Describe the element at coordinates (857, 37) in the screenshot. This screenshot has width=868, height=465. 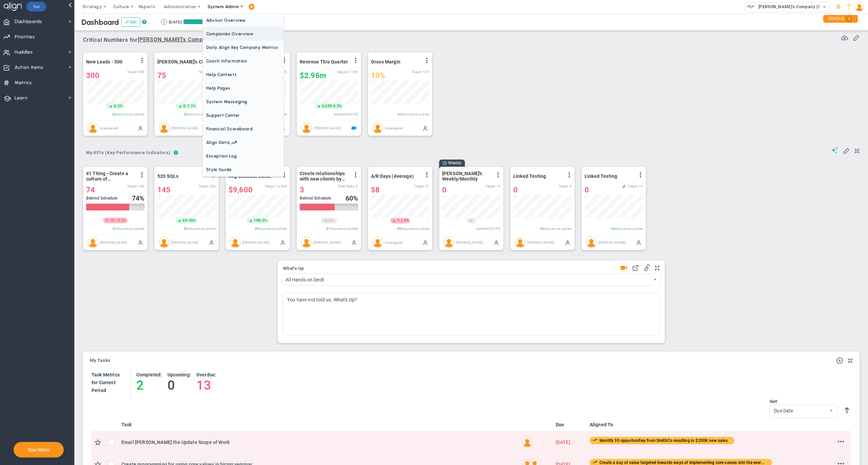
I see `span: Edit or Add Critical Numbers` at that location.